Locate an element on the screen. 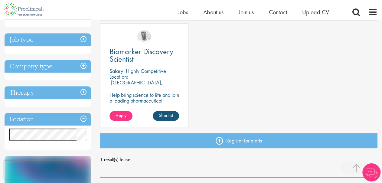 The height and width of the screenshot is (183, 382). a: Biomarker Discovery Scientist is located at coordinates (144, 55).